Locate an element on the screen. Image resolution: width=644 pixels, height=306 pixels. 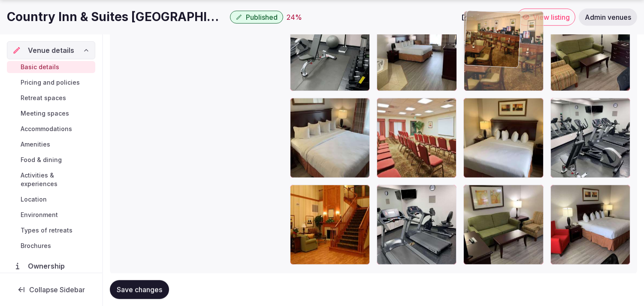
span: Save changes is located at coordinates (140, 290).